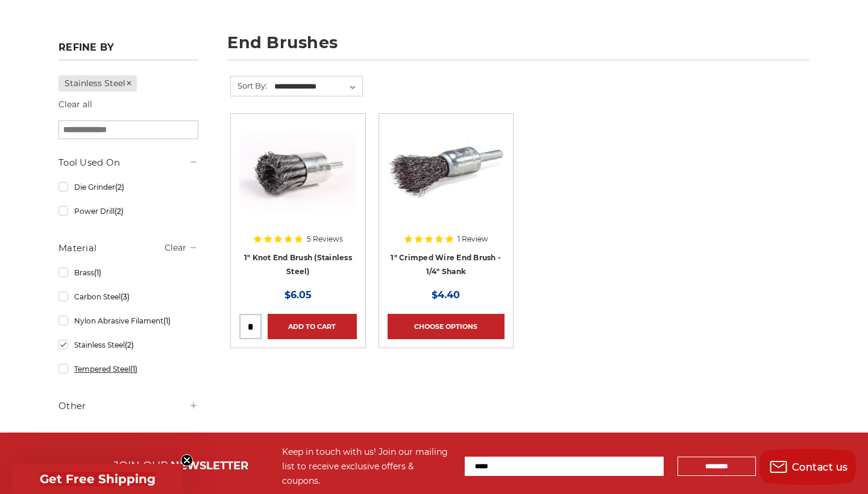  I want to click on h5: Material, so click(129, 248).